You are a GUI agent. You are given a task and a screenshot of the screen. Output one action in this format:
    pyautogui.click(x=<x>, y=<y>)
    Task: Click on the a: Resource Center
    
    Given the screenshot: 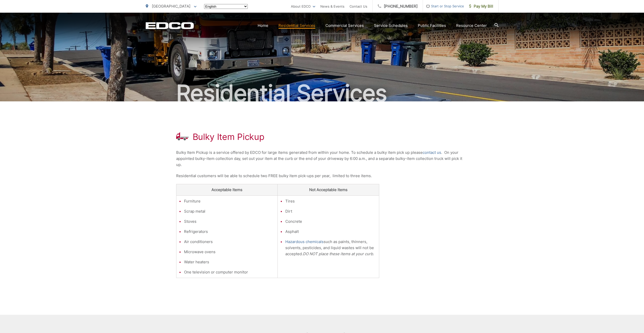 What is the action you would take?
    pyautogui.click(x=471, y=25)
    